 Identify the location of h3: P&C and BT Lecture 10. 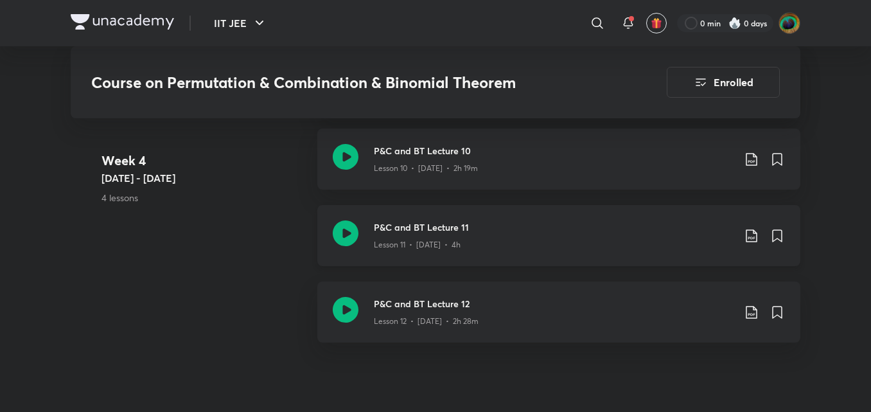
(553, 150).